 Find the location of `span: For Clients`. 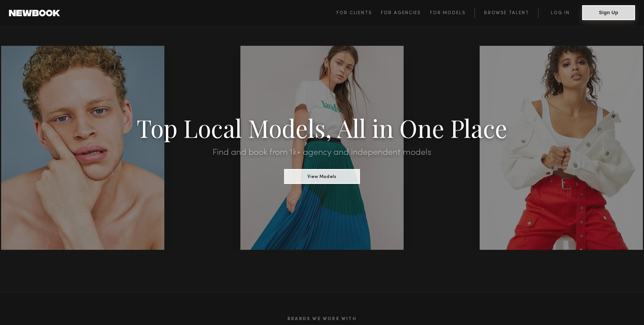

span: For Clients is located at coordinates (354, 13).